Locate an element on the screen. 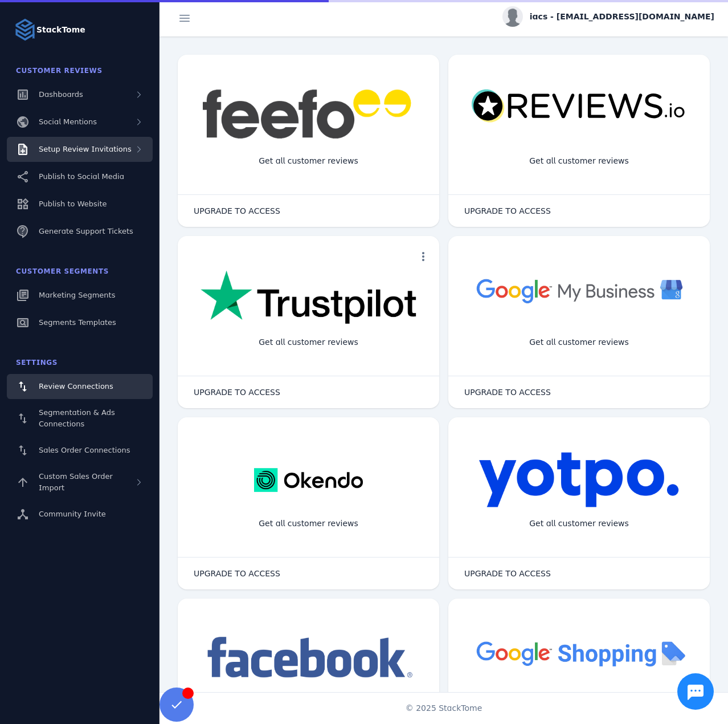 This screenshot has height=724, width=728. span: Setup Review Invitations is located at coordinates (85, 149).